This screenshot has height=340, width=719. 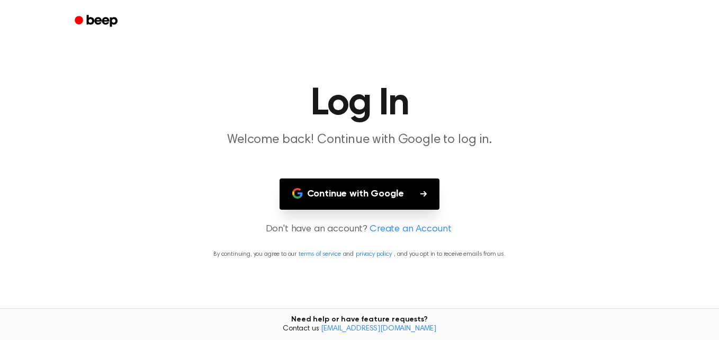 What do you see at coordinates (359, 104) in the screenshot?
I see `h1: Log In` at bounding box center [359, 104].